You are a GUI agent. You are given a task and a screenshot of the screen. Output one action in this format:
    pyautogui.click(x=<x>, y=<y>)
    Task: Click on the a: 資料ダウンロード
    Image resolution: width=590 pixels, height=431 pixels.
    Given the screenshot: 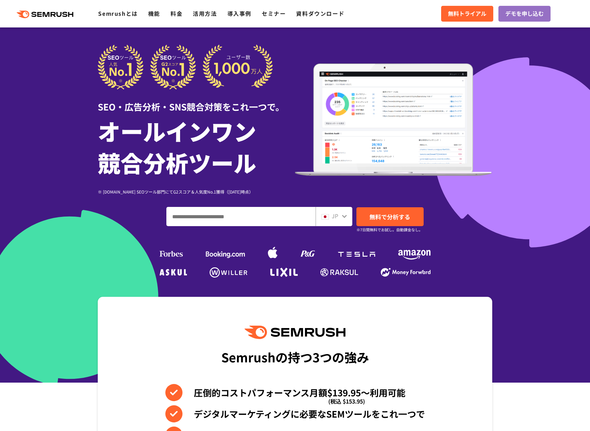 What is the action you would take?
    pyautogui.click(x=320, y=13)
    